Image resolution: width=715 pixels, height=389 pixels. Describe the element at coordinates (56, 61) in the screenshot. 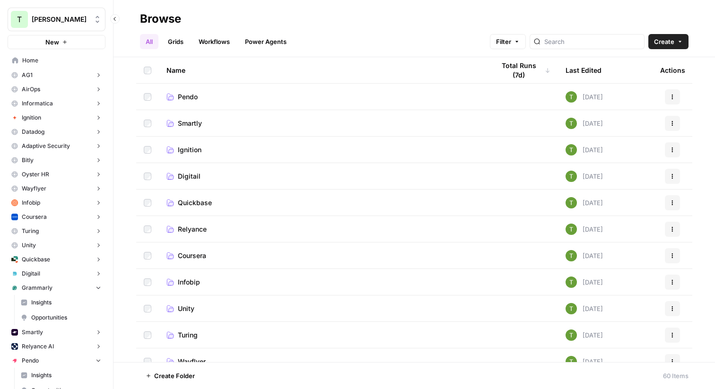

I see `a: Home` at that location.